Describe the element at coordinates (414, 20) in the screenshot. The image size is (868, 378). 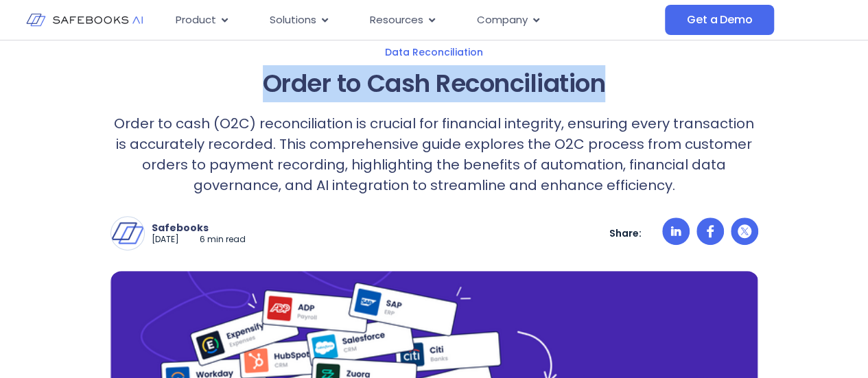
I see `div: Menu Toggle` at that location.